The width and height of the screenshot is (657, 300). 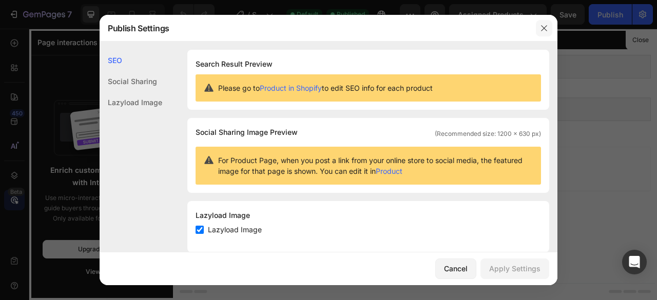 What do you see at coordinates (635, 262) in the screenshot?
I see `div: Open Intercom Messenger` at bounding box center [635, 262].